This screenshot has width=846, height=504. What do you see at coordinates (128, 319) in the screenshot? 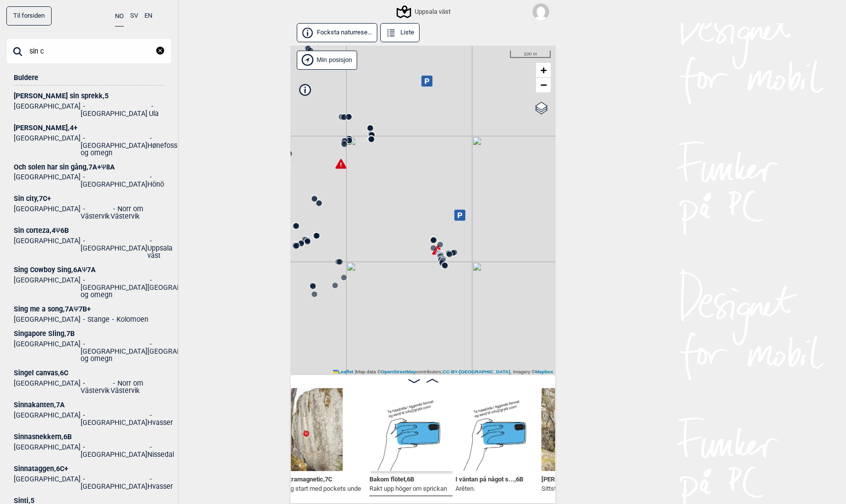
I see `li: Kolomoen` at bounding box center [128, 319].